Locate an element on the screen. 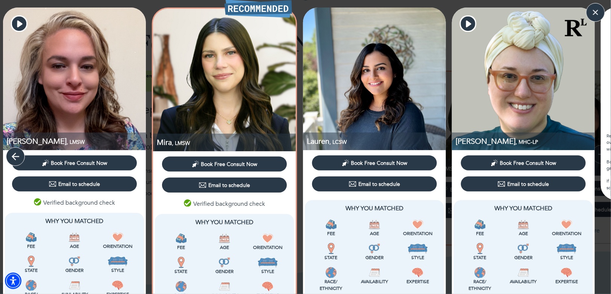 The image size is (611, 294). img: Aileen Smith-Valley profile is located at coordinates (523, 79).